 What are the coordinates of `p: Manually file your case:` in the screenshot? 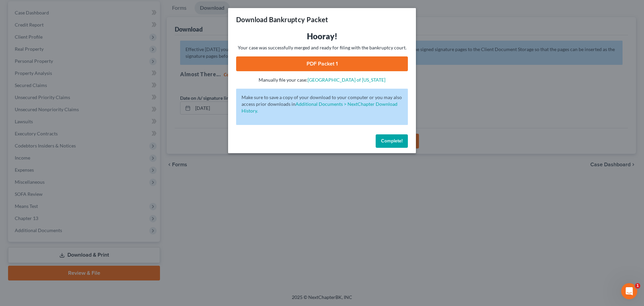 It's located at (322, 80).